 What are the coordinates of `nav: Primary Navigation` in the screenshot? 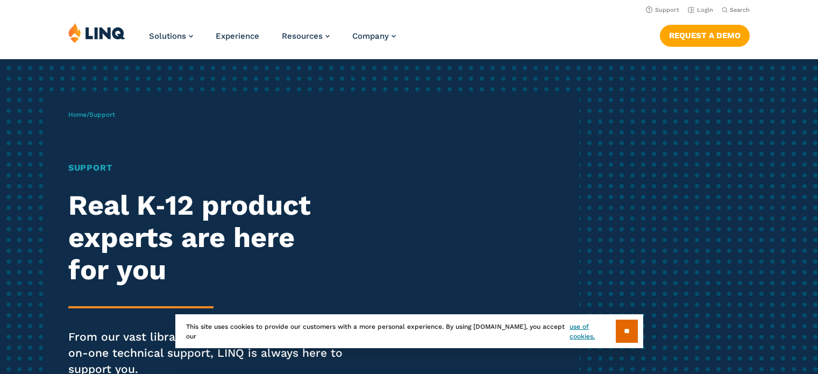 It's located at (272, 40).